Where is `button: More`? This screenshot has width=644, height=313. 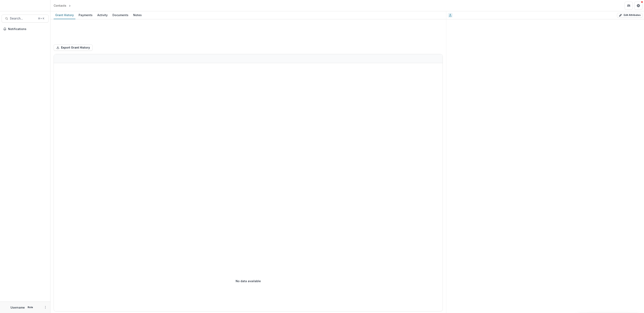 button: More is located at coordinates (45, 307).